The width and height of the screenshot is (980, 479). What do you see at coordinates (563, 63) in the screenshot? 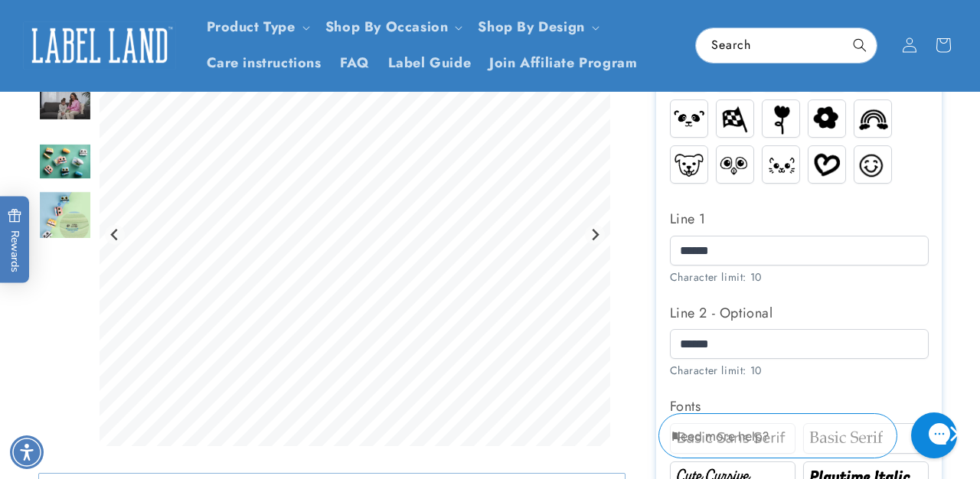
I see `a: Join Affiliate Program` at bounding box center [563, 63].